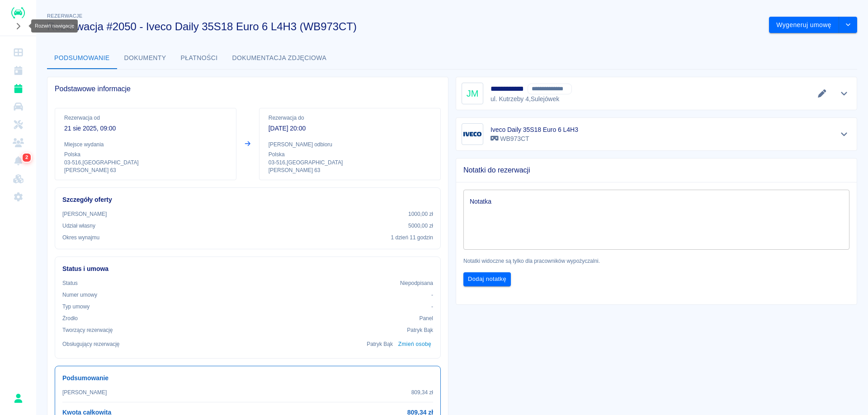  Describe the element at coordinates (411, 238) in the screenshot. I see `p: 1 dzień 11 godzin` at that location.